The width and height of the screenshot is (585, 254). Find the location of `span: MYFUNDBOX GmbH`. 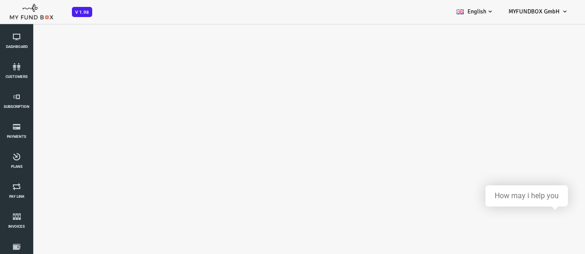

span: MYFUNDBOX GmbH is located at coordinates (534, 12).